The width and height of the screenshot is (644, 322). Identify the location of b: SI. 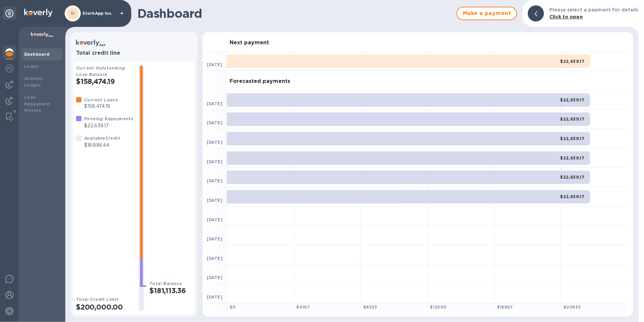
(72, 13).